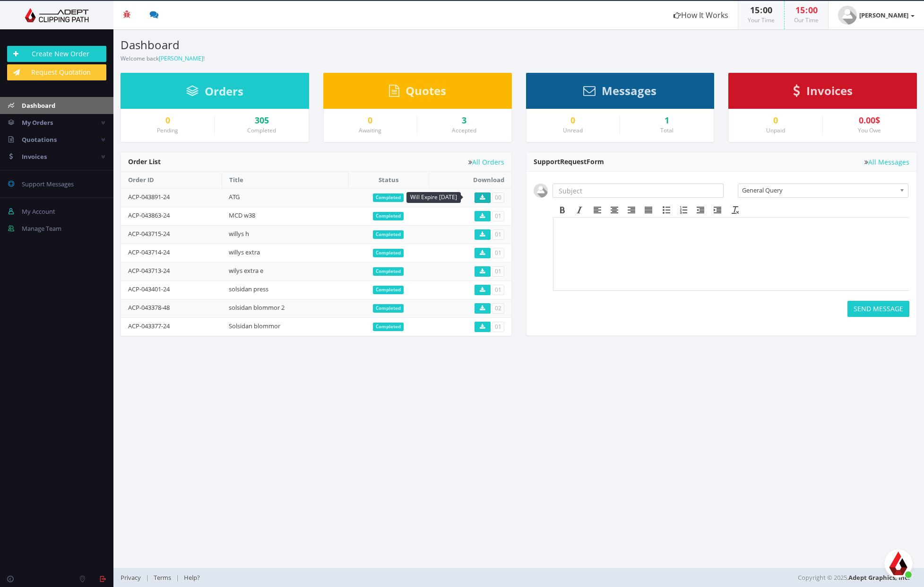 Image resolution: width=924 pixels, height=587 pixels. What do you see at coordinates (667, 121) in the screenshot?
I see `div: 1` at bounding box center [667, 121].